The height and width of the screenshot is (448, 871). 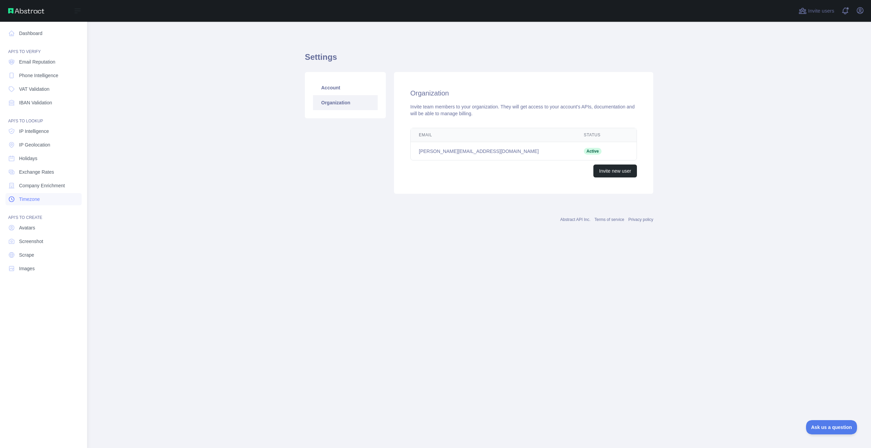 What do you see at coordinates (35, 103) in the screenshot?
I see `span: IBAN Validation` at bounding box center [35, 103].